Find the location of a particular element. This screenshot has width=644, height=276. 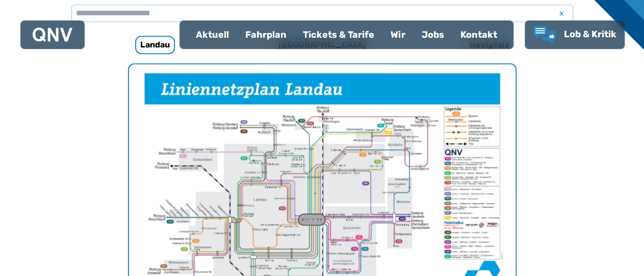

a: Lob & Kritik is located at coordinates (575, 35).